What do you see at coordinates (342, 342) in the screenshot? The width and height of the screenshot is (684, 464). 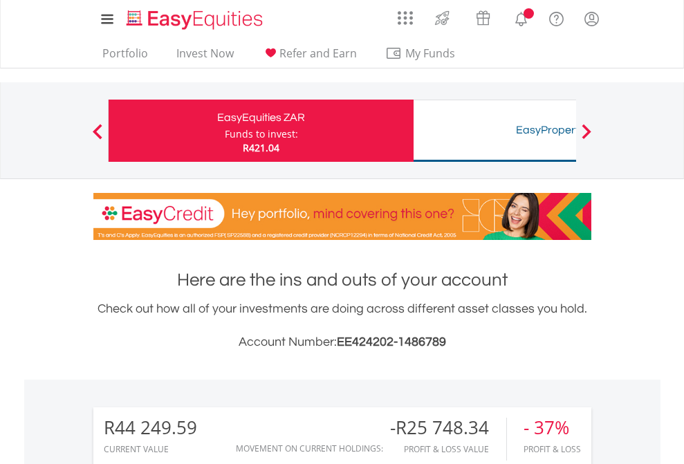 I see `h3: Account Number:` at bounding box center [342, 342].